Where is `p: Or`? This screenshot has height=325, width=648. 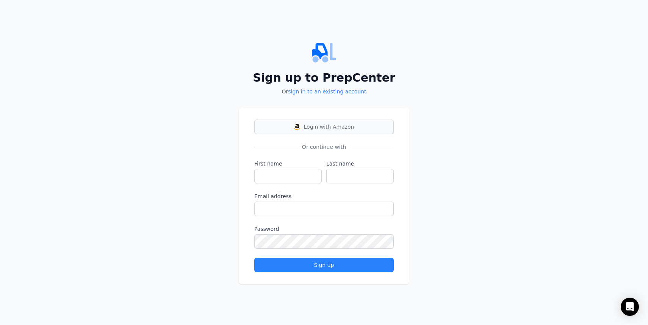
p: Or is located at coordinates (324, 91).